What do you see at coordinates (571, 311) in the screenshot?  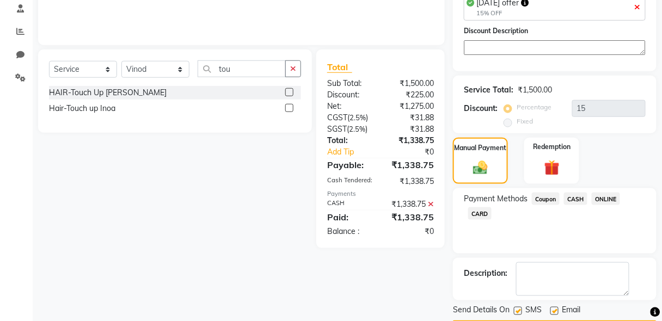 I see `span: Email` at bounding box center [571, 311].